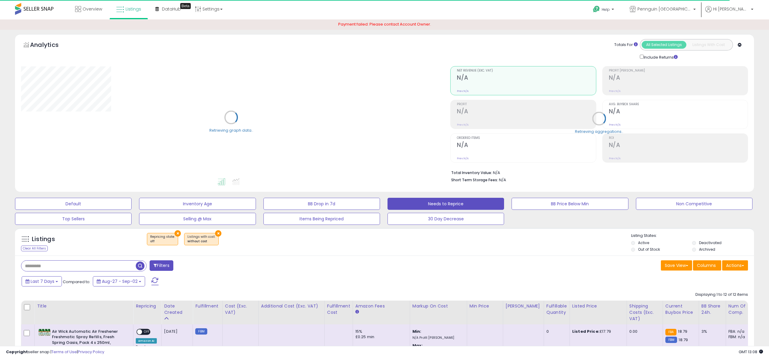 This screenshot has width=769, height=358. What do you see at coordinates (446, 204) in the screenshot?
I see `button: Needs to Reprice` at bounding box center [446, 204].